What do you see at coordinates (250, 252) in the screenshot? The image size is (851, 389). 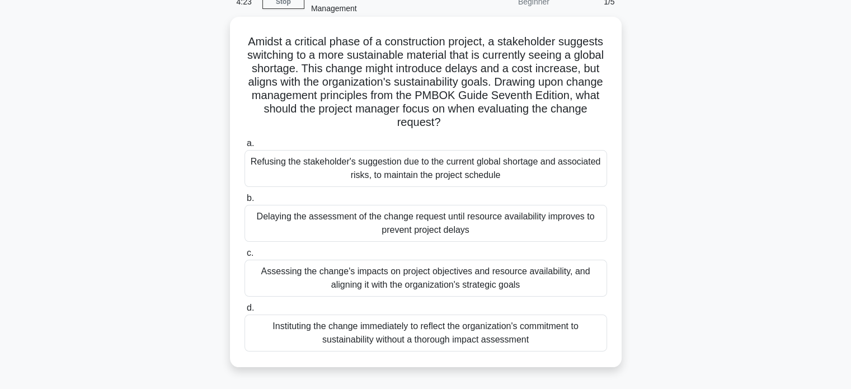 I see `span: c.` at bounding box center [250, 252].